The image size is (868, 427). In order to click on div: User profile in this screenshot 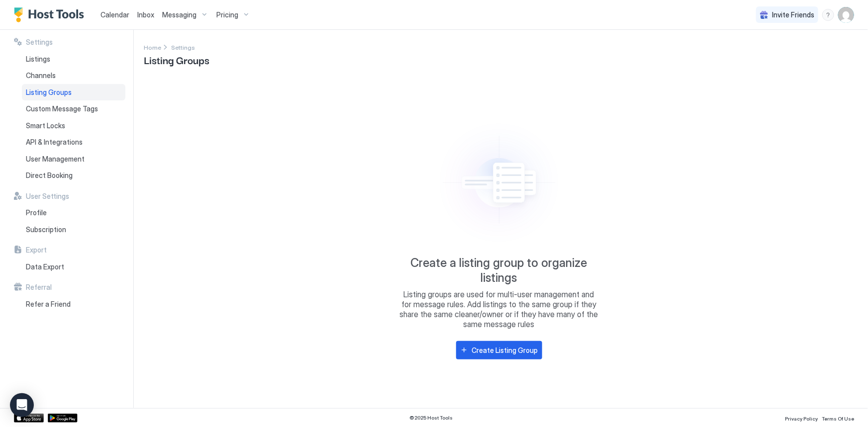, I will do `click(846, 15)`.